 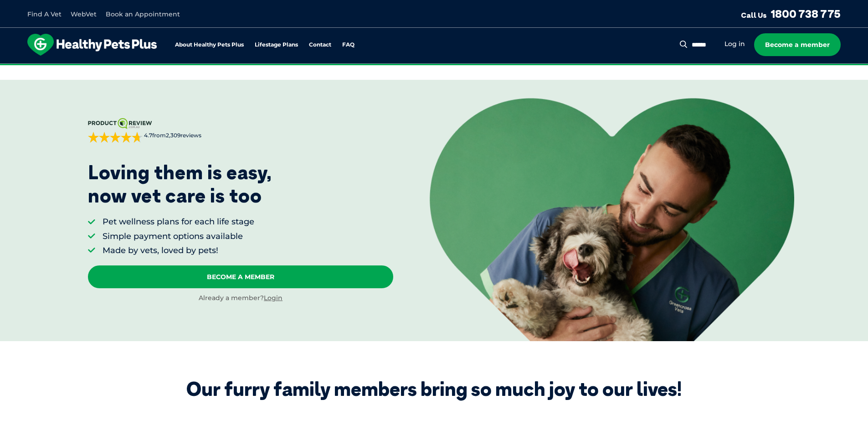 I want to click on span: from, so click(x=172, y=136).